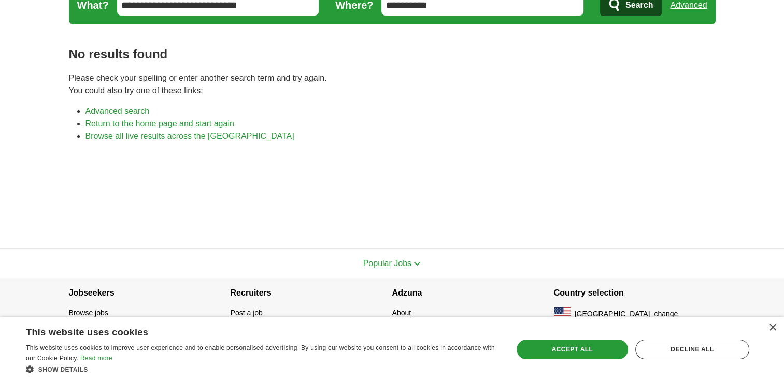 The image size is (784, 382). Describe the element at coordinates (89, 313) in the screenshot. I see `a: Browse jobs` at that location.